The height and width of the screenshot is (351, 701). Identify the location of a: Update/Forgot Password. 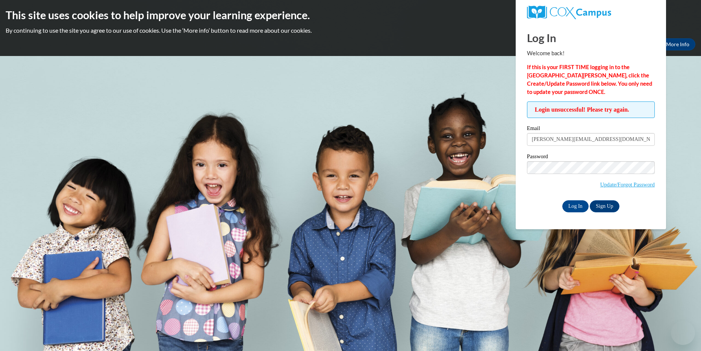
(627, 184).